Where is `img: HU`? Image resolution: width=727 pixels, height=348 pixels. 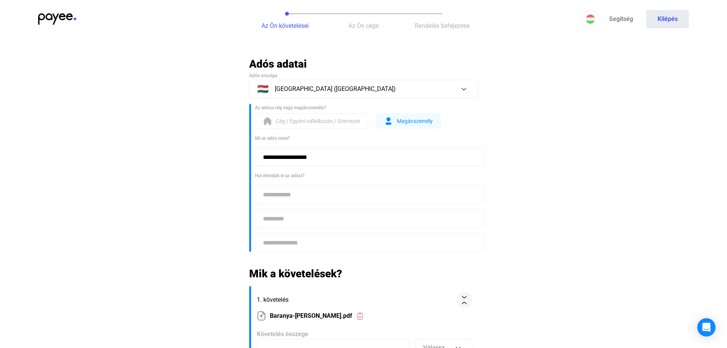
img: HU is located at coordinates (590, 19).